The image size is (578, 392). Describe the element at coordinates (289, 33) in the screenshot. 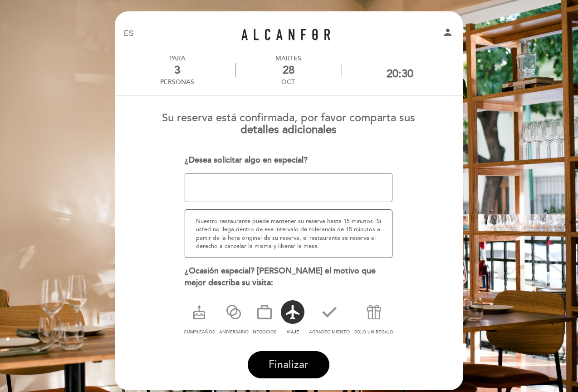

I see `a: Alcanfor` at that location.